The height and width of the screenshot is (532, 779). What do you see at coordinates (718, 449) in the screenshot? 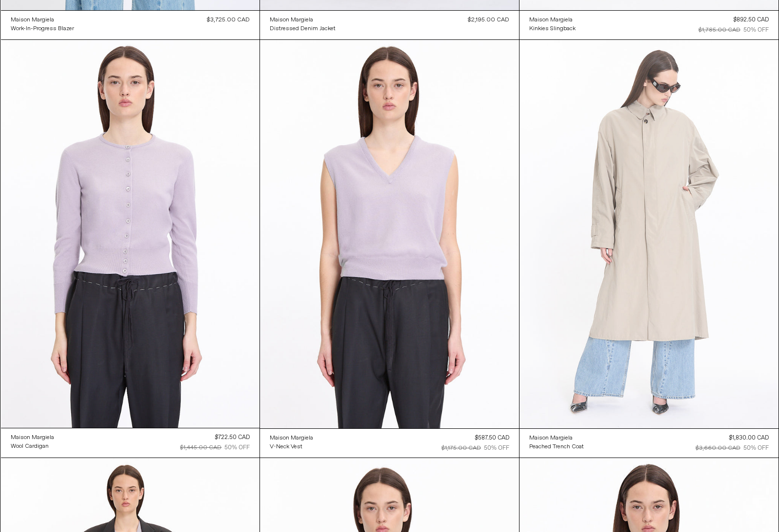
I see `div: $3,660.00 CAD` at bounding box center [718, 449].